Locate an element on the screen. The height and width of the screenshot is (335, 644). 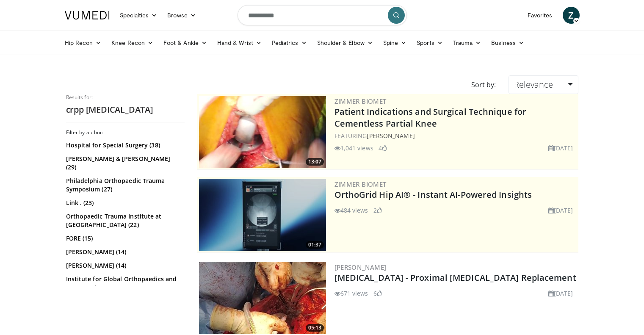
a: Relevance is located at coordinates (543, 84).